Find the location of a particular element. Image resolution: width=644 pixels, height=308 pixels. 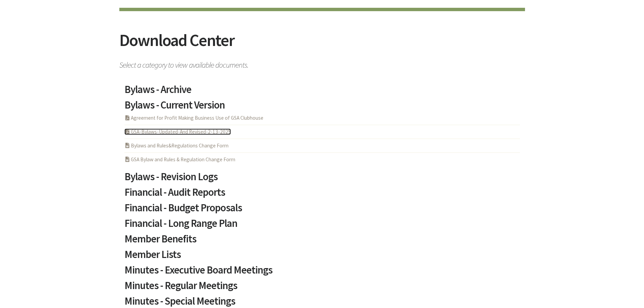

a: Minutes - Regular Meetings is located at coordinates (322, 288).